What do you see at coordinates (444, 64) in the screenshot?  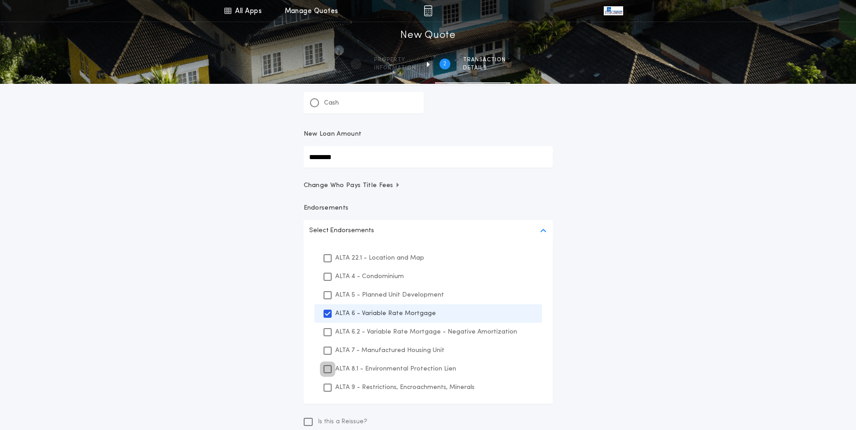 I see `h2: 2` at bounding box center [444, 64].